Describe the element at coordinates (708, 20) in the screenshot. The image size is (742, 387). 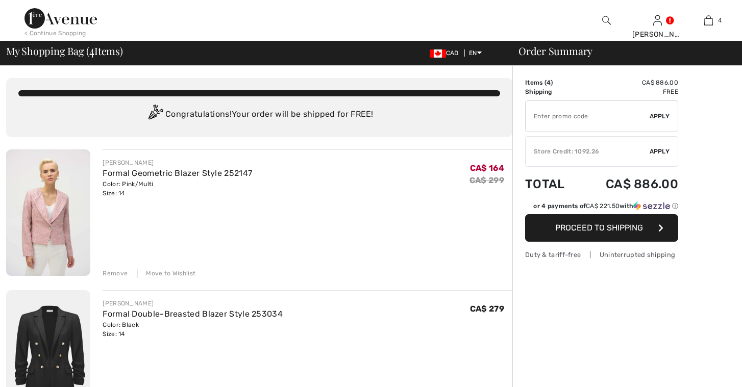
I see `a: 4` at that location.